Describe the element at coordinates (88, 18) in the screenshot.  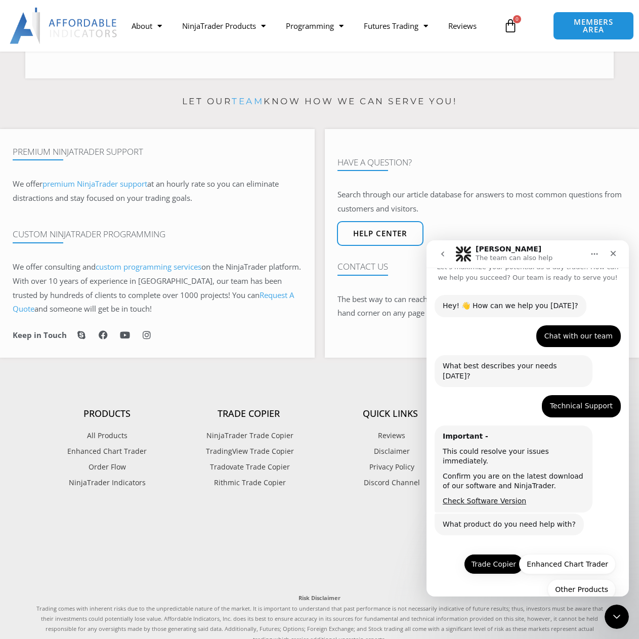
I see `p: The team can also help` at that location.